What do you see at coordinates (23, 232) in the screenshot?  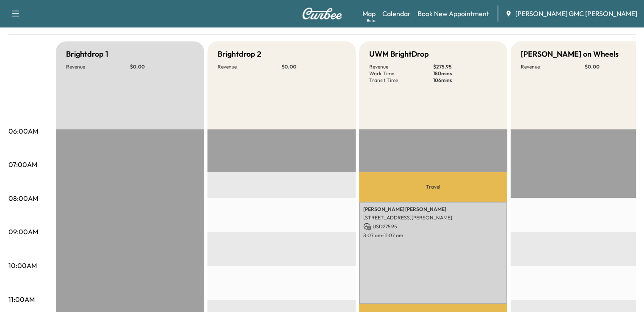 I see `p: 09:00AM` at bounding box center [23, 232].